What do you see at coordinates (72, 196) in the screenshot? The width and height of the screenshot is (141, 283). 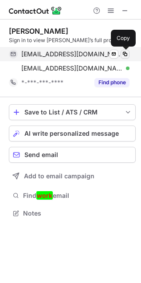 I see `button: Findworkemail` at bounding box center [72, 196].